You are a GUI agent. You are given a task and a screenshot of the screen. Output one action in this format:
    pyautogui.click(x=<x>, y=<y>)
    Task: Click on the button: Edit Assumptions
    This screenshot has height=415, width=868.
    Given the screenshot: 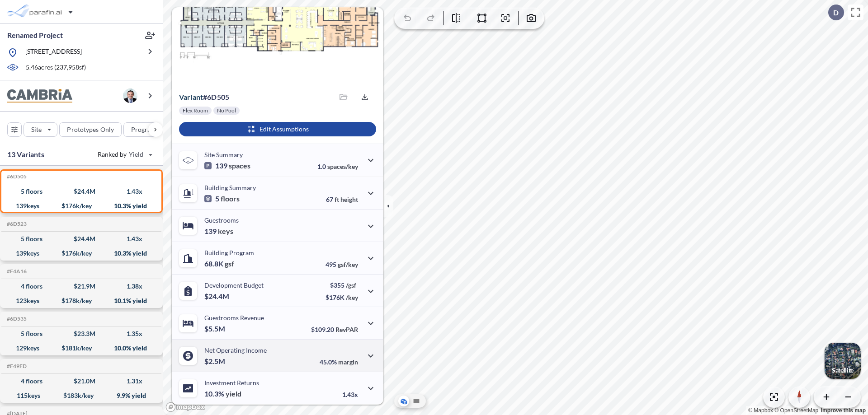 What is the action you would take?
    pyautogui.click(x=277, y=129)
    